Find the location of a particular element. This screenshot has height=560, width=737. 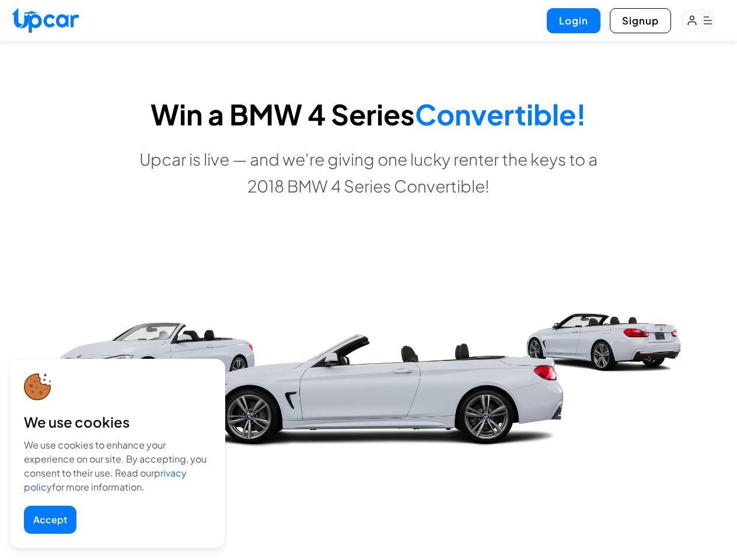

div: We use cookies is located at coordinates (117, 422).